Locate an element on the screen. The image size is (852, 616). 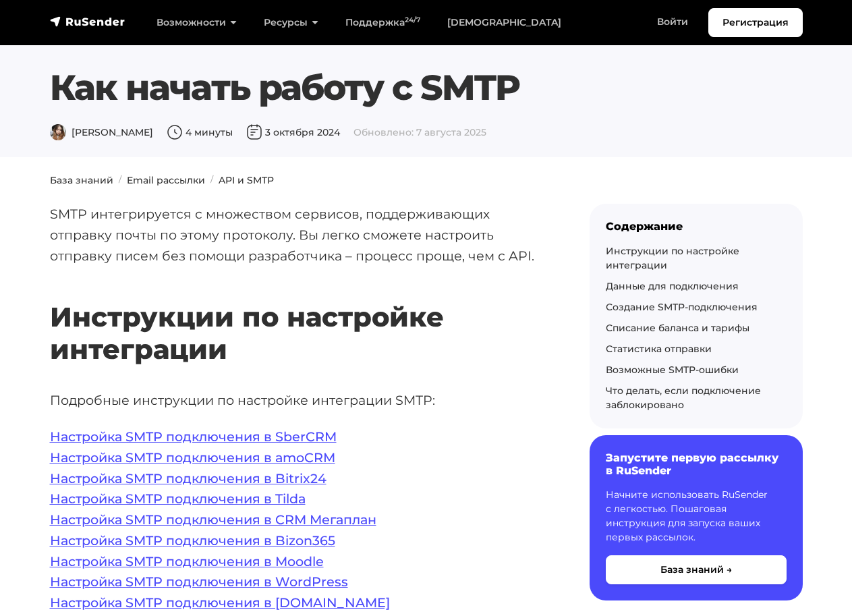
img: Дата публикации is located at coordinates (255, 132).